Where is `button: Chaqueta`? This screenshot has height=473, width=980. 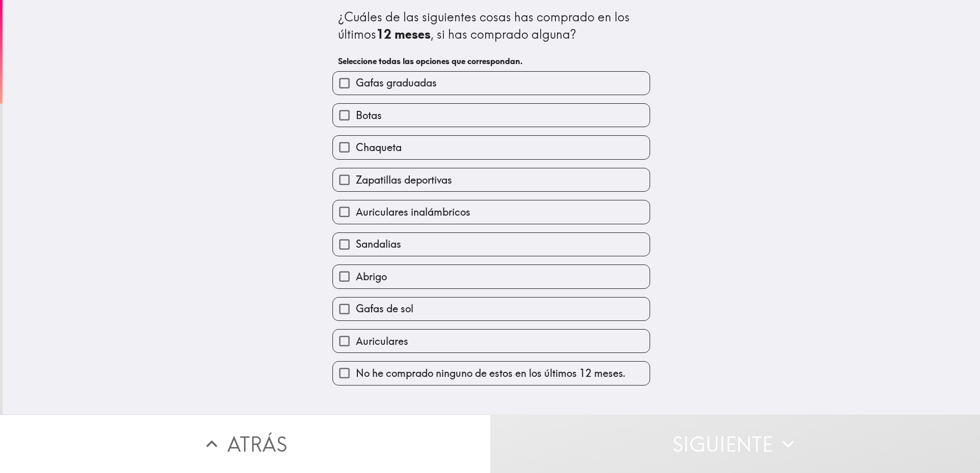 button: Chaqueta is located at coordinates (491, 147).